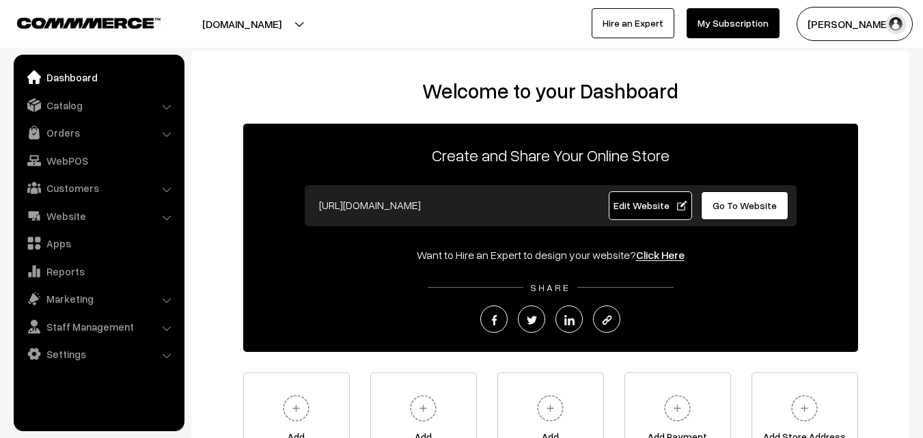  I want to click on a: WebPOS, so click(98, 161).